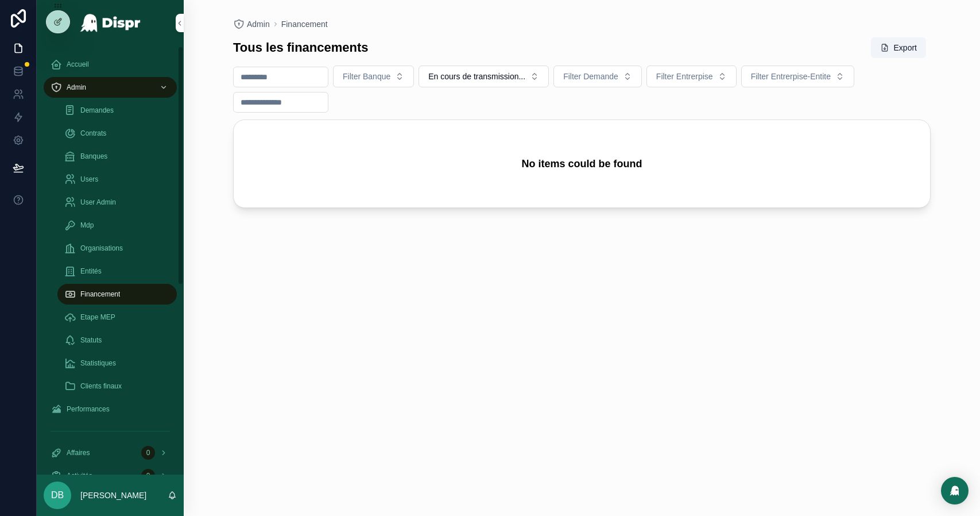 Image resolution: width=980 pixels, height=516 pixels. Describe the element at coordinates (684, 77) in the screenshot. I see `span: Filter Entrerpise` at that location.